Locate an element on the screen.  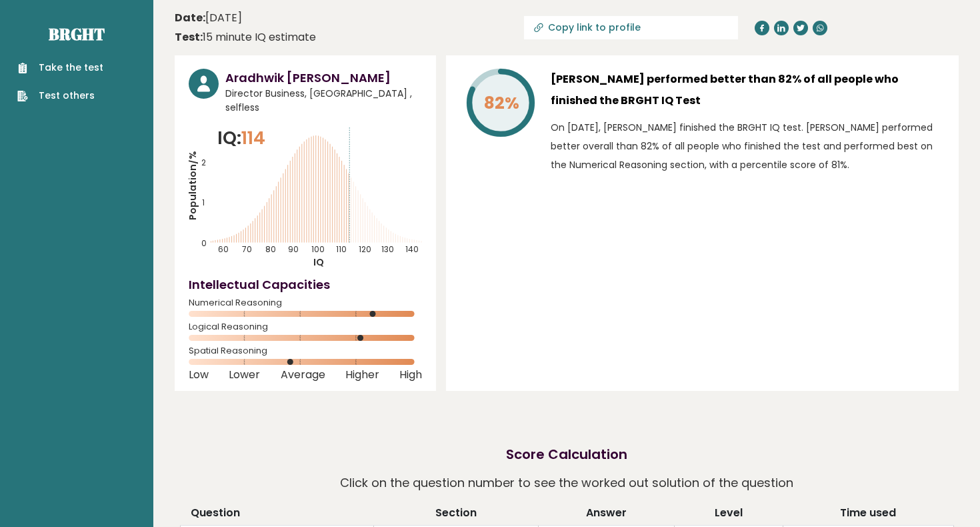
span: Spatial Reasoning is located at coordinates (305, 351).